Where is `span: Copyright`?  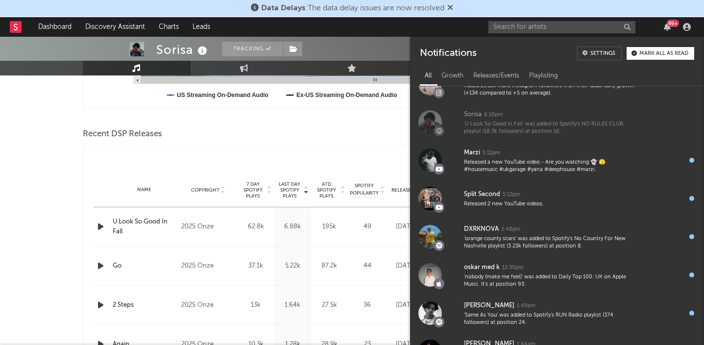
span: Copyright is located at coordinates (205, 190).